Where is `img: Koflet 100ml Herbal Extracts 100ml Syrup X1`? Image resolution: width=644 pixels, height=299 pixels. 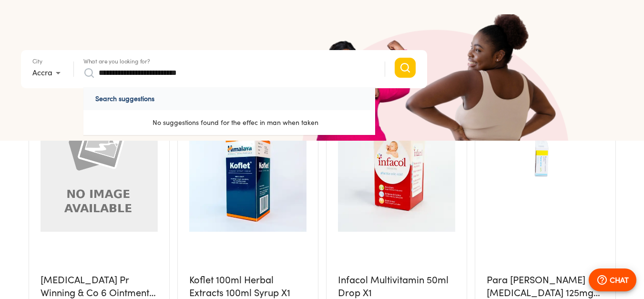 img: Koflet 100ml Herbal Extracts 100ml Syrup X1 is located at coordinates (248, 167).